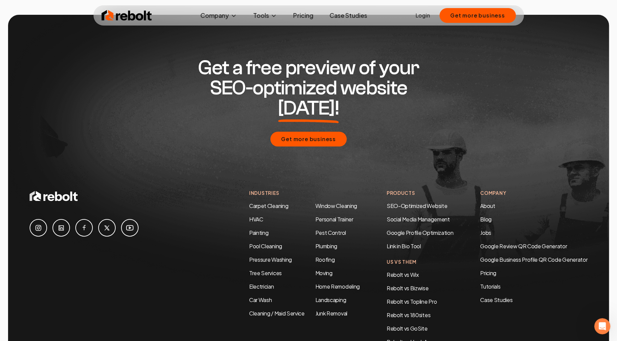  What do you see at coordinates (404, 246) in the screenshot?
I see `a: Link in Bio Tool` at bounding box center [404, 246].